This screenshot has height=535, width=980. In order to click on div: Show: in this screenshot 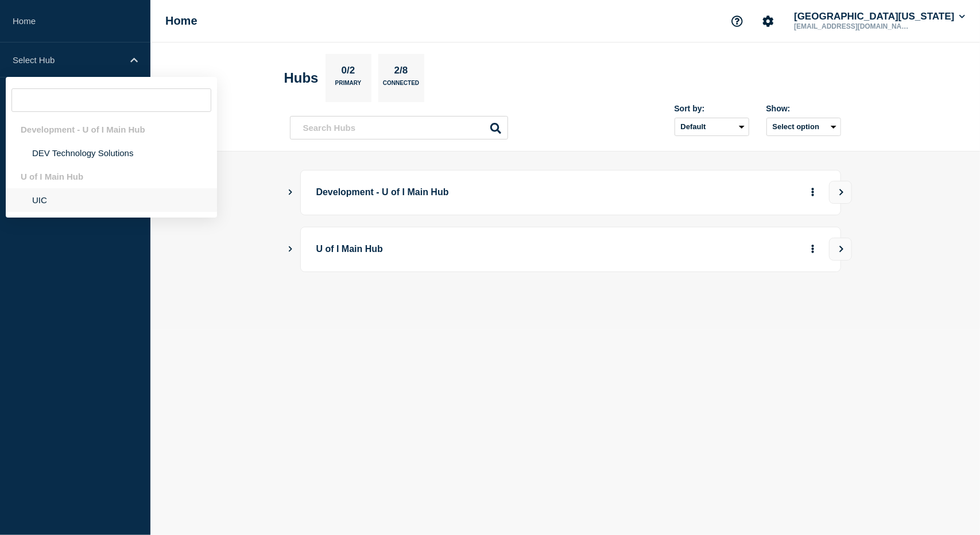, I will do `click(804, 108)`.